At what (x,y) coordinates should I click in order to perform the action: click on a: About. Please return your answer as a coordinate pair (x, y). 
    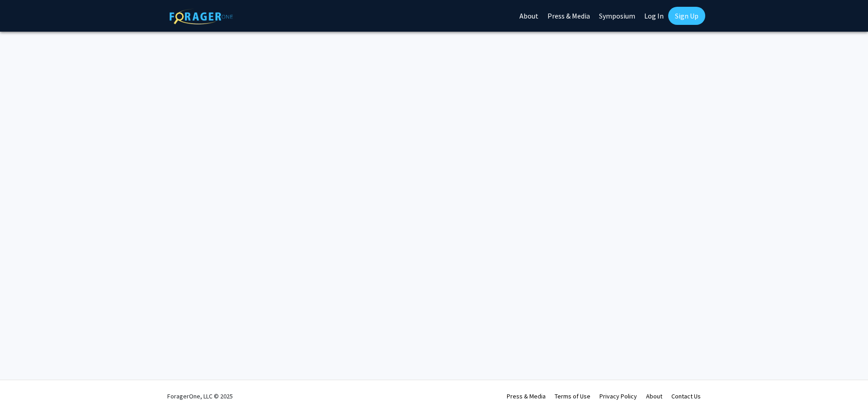
    Looking at the image, I should click on (654, 396).